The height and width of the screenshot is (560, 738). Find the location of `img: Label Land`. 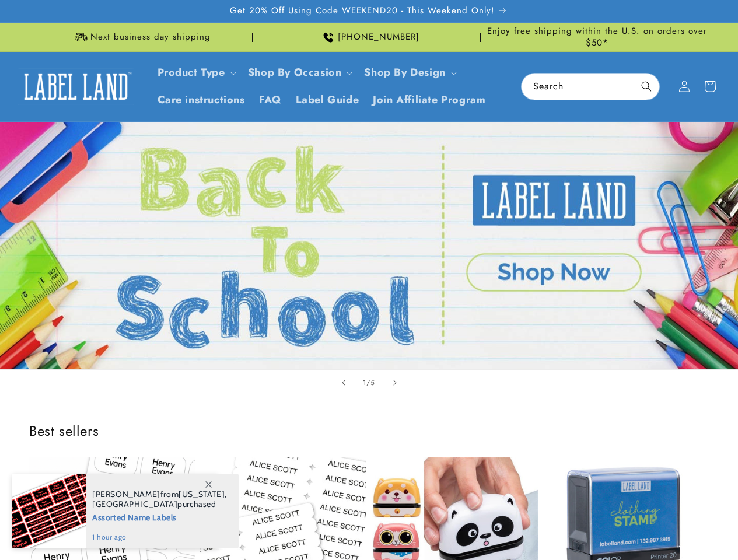

img: Label Land is located at coordinates (76, 86).